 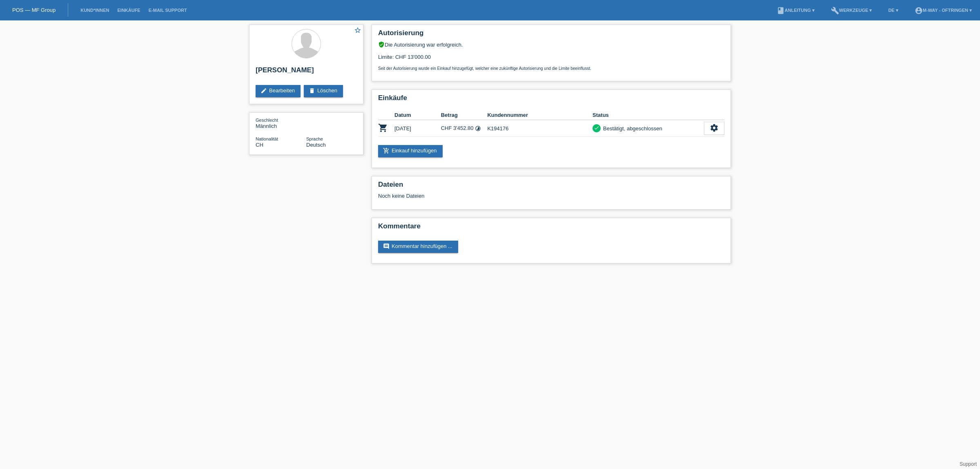 I want to click on td: CHF 3'452.80, so click(x=465, y=128).